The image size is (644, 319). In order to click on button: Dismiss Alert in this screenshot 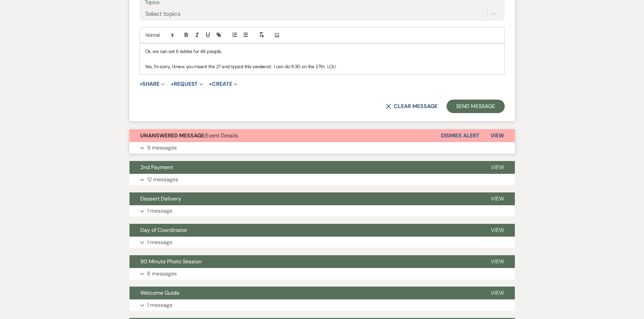, I will do `click(460, 136)`.